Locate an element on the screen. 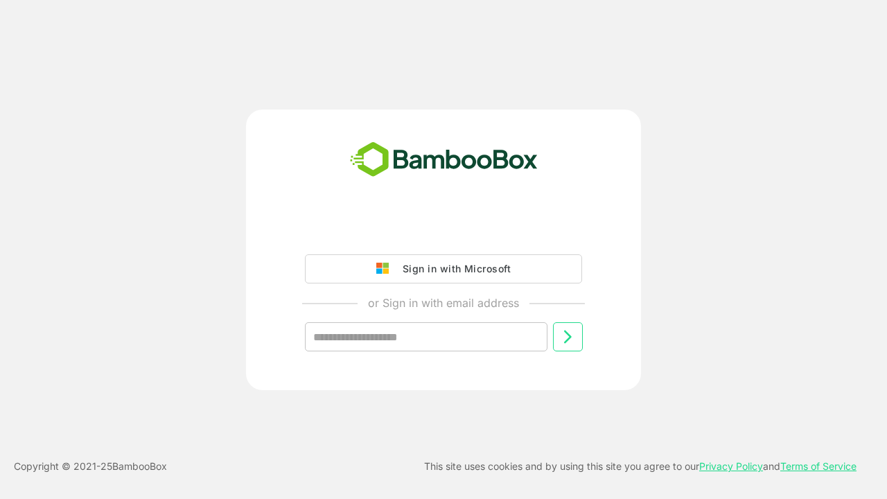 The height and width of the screenshot is (499, 887). img: bamboobox is located at coordinates (444, 160).